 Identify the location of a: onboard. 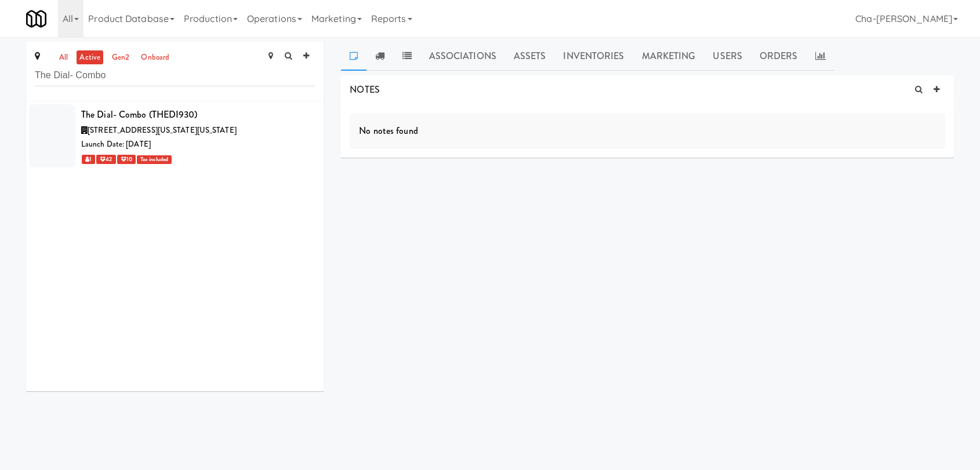
(155, 57).